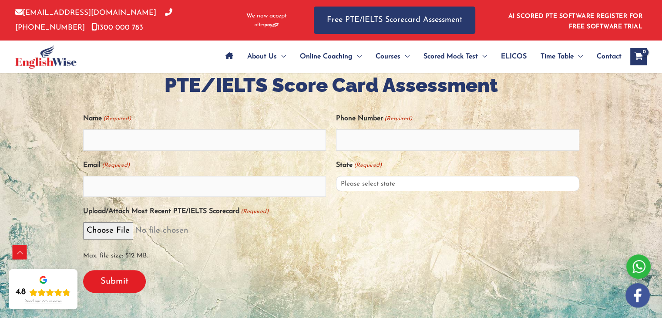 The height and width of the screenshot is (318, 662). What do you see at coordinates (451, 57) in the screenshot?
I see `span: Scored Mock Test` at bounding box center [451, 57].